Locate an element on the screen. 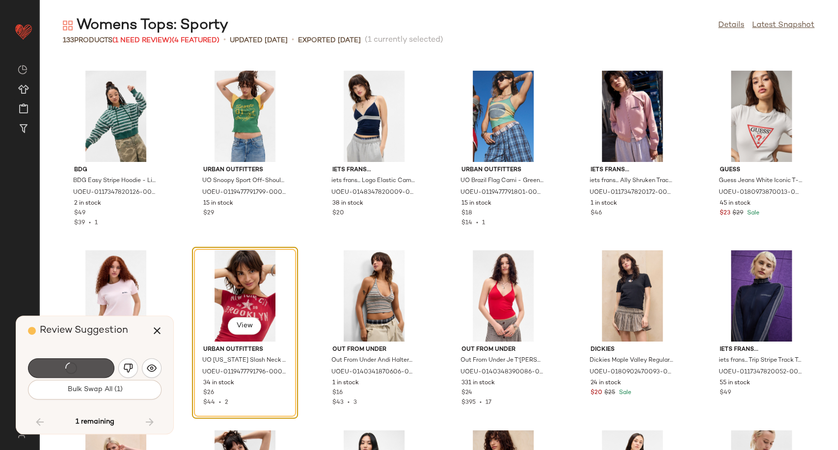 The height and width of the screenshot is (450, 838). img: 0112648310003_066_a2 is located at coordinates (116, 296).